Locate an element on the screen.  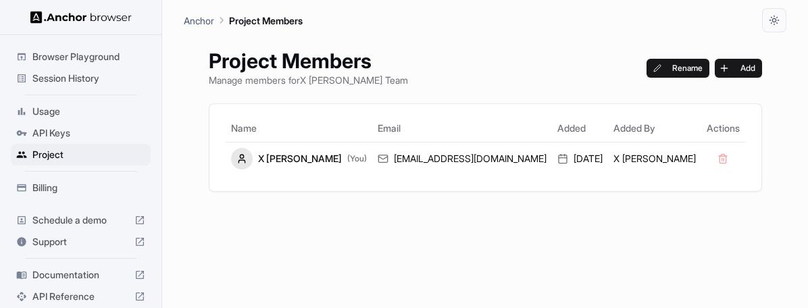
img: Anchor Logo is located at coordinates (81, 17).